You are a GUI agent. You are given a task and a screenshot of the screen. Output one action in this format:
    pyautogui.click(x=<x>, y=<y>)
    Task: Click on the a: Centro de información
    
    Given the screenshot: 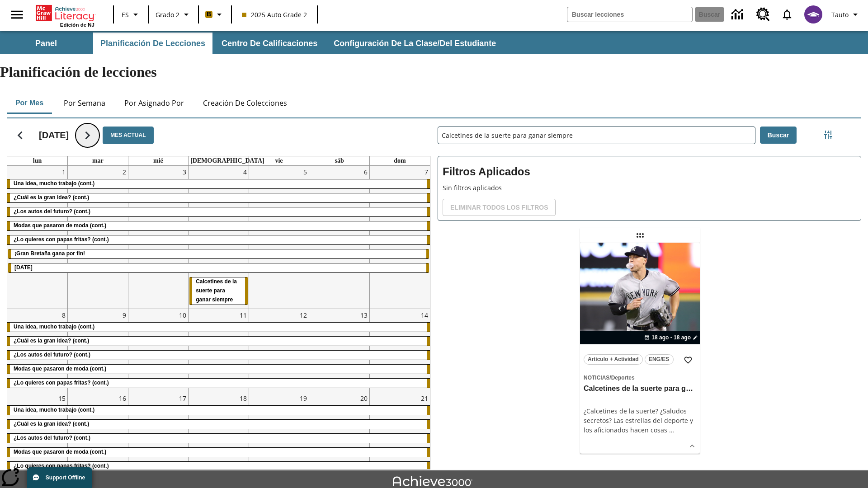 What is the action you would take?
    pyautogui.click(x=739, y=14)
    